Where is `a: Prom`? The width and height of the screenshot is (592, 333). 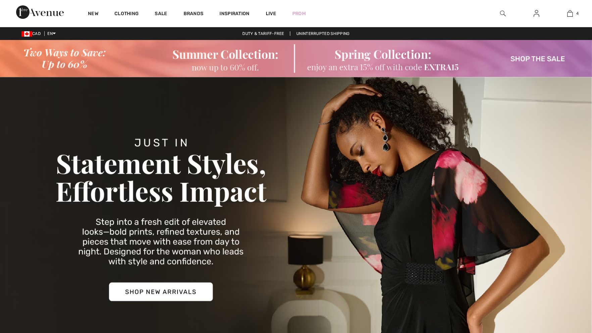
a: Prom is located at coordinates (299, 13).